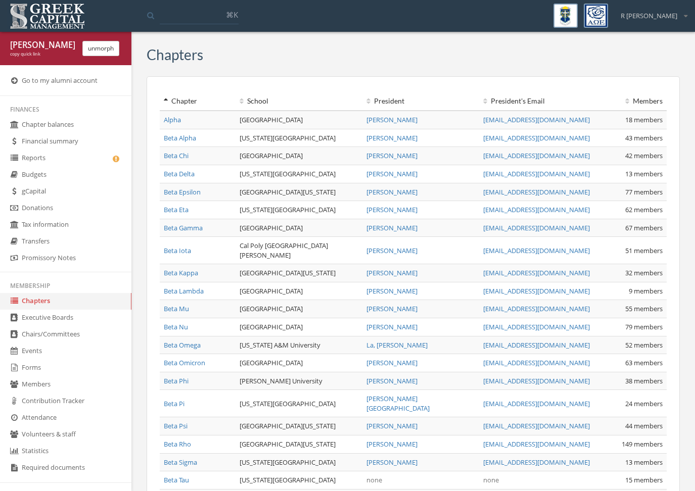  What do you see at coordinates (174, 404) in the screenshot?
I see `a: Beta Pi` at bounding box center [174, 404].